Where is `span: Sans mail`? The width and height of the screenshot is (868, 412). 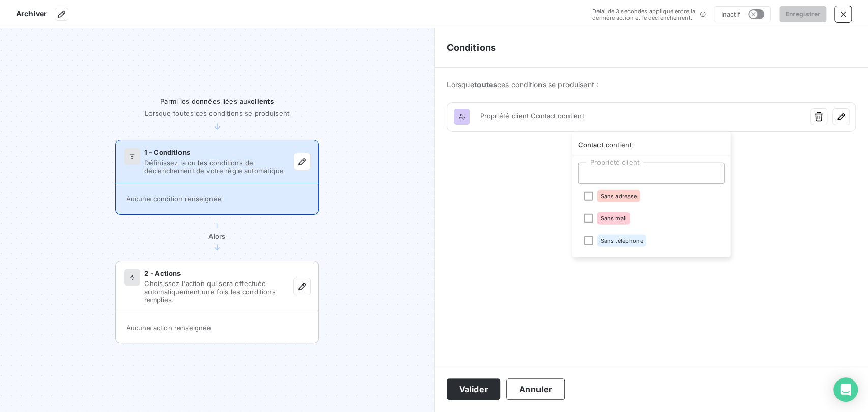 span: Sans mail is located at coordinates (613, 218).